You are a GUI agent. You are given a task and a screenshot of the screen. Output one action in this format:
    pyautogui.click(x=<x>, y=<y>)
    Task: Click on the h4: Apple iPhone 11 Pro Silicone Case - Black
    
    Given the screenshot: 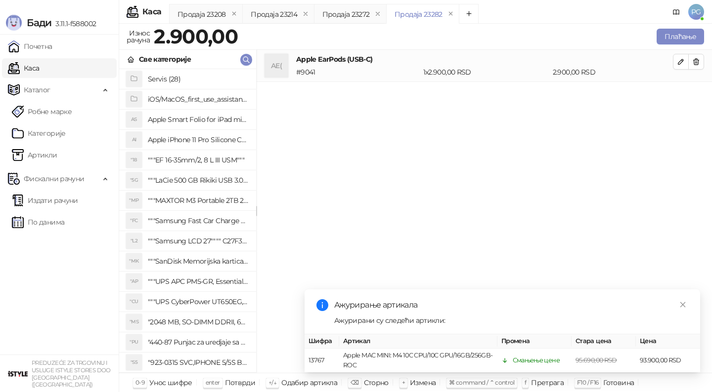 What is the action you would take?
    pyautogui.click(x=198, y=140)
    